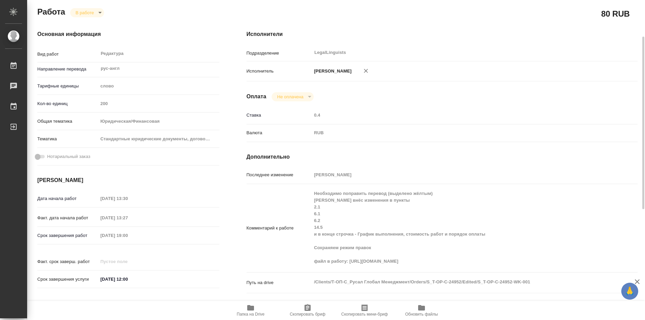 This screenshot has height=320, width=645. I want to click on span: Папка на Drive, so click(250, 314).